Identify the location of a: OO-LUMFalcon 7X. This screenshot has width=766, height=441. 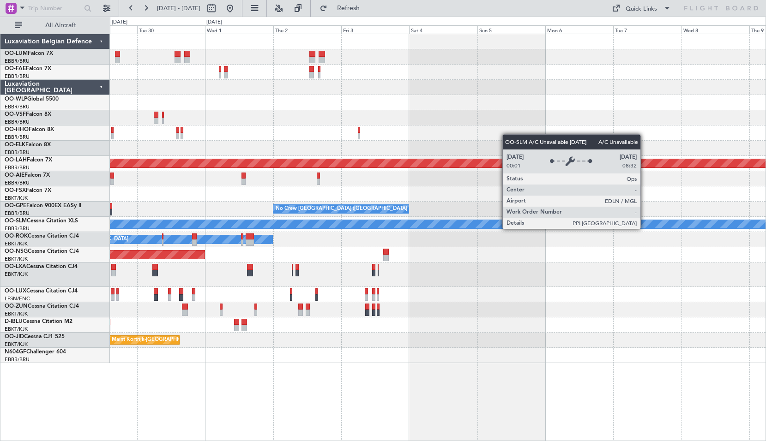
(29, 54).